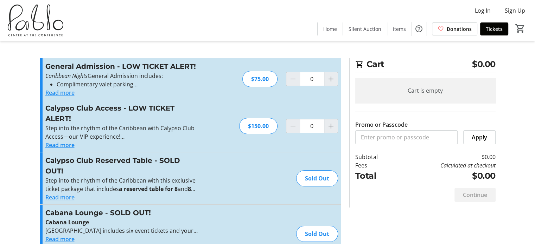  Describe the element at coordinates (479, 137) in the screenshot. I see `button: Apply` at that location.